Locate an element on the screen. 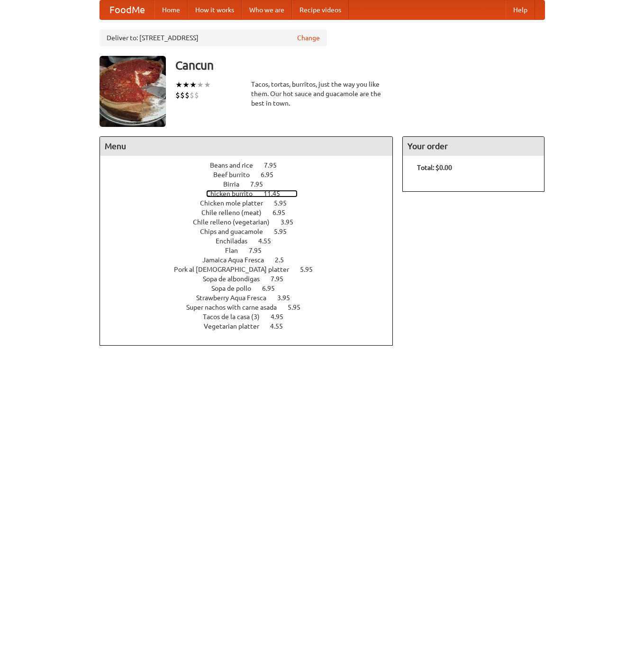 Image resolution: width=644 pixels, height=670 pixels. a: Jamaica Aqua Fresca 2.5 is located at coordinates (251, 261).